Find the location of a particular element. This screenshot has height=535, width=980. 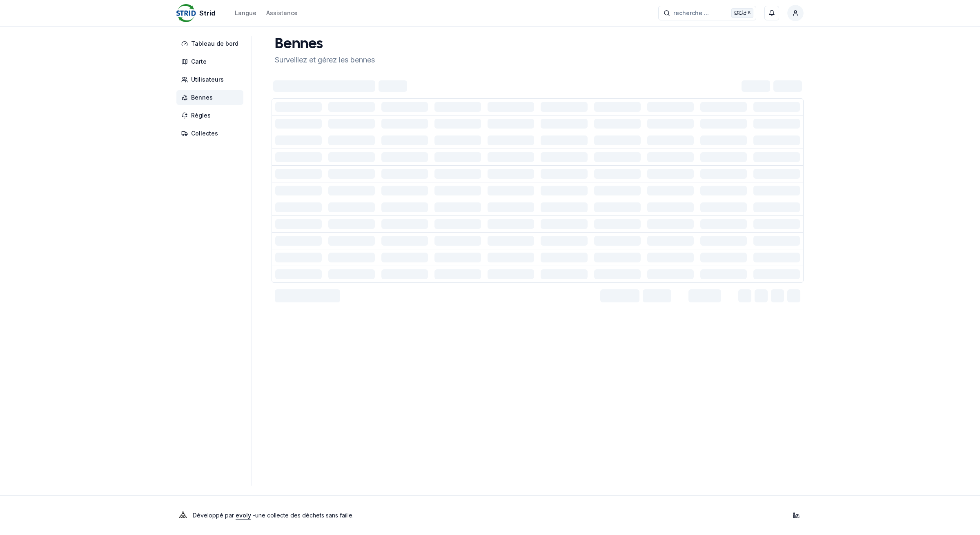

a: Tableau de bord is located at coordinates (211, 44).